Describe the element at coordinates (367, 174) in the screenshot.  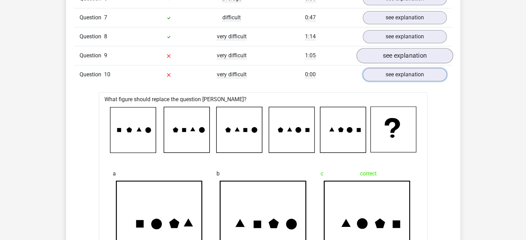
I see `div: correct` at that location.